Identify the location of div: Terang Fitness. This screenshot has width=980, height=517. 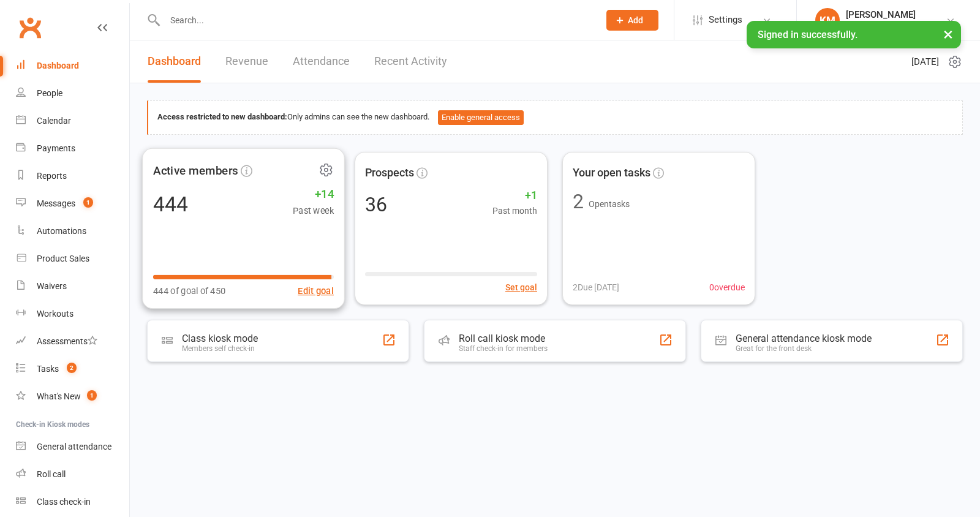
(881, 26).